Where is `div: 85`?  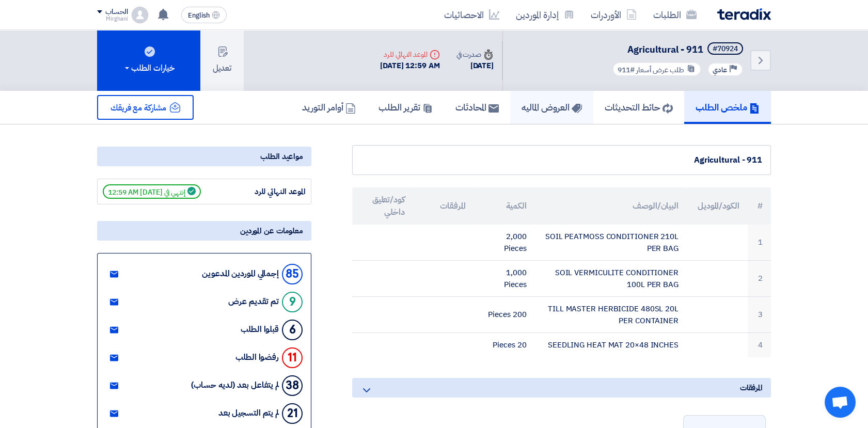
div: 85 is located at coordinates (292, 274).